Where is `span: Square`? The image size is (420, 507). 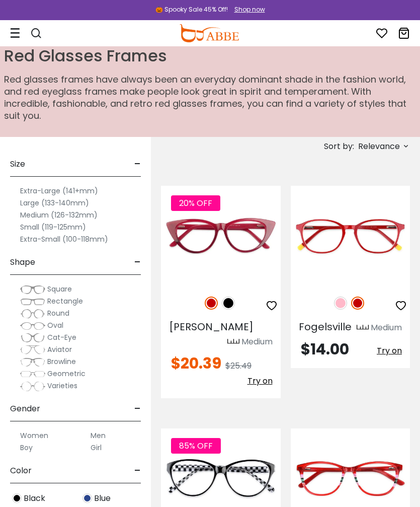
span: Square is located at coordinates (60, 289).